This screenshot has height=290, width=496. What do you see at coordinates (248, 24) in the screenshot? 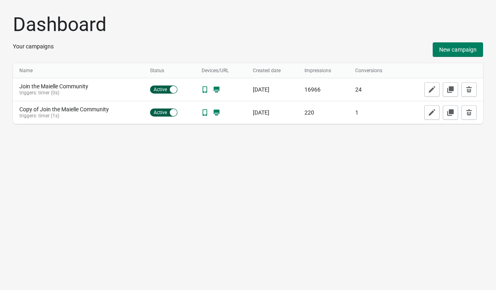
I see `h1: Dashboard` at bounding box center [248, 24].